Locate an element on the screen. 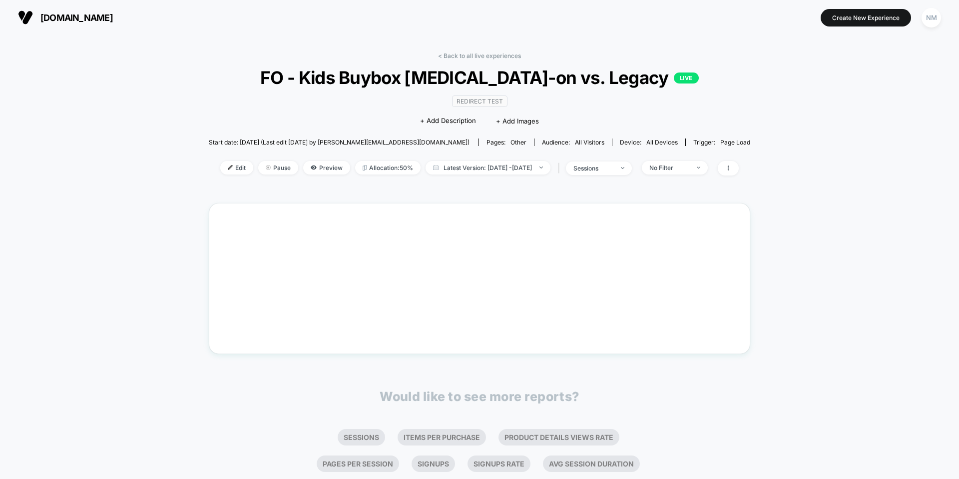  span: other is located at coordinates (519, 142).